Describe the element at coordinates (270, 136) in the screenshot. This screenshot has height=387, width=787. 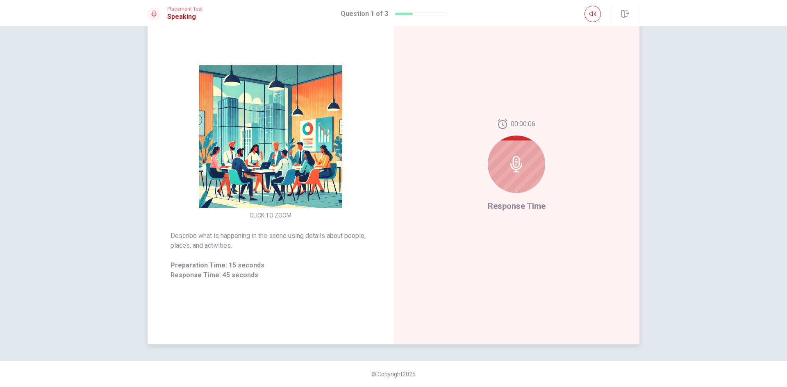
I see `img: [object Object]` at that location.